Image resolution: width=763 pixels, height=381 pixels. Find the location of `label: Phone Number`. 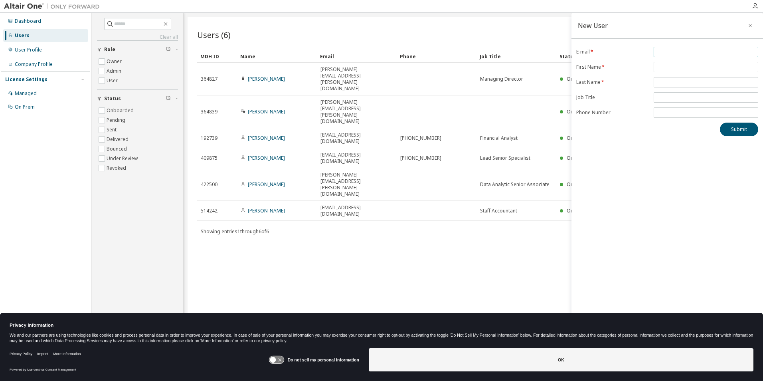

label: Phone Number is located at coordinates (613, 113).